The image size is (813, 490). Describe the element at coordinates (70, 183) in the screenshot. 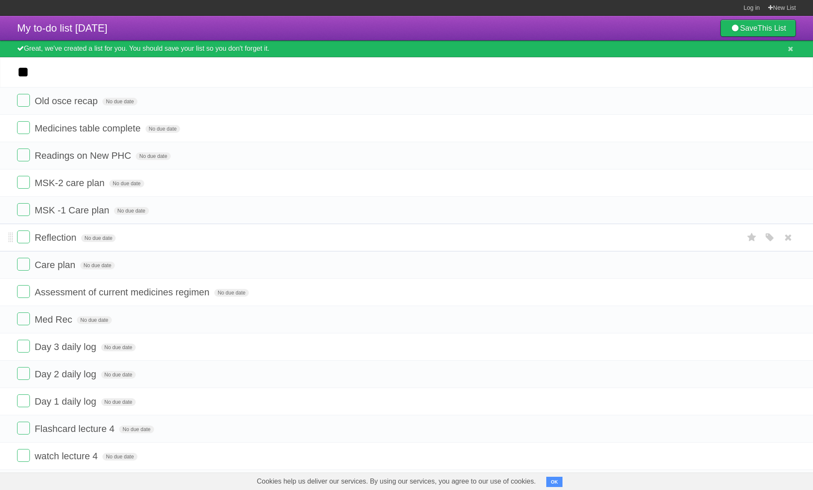

I see `span: MSK-2 care plan` at that location.